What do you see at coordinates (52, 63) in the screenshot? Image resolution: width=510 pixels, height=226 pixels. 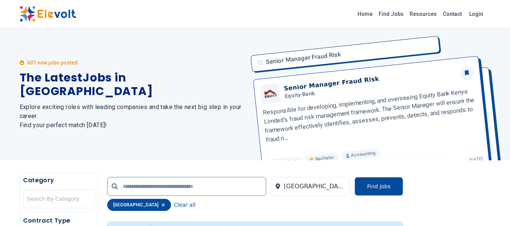 I see `p: 601 new jobs posted` at bounding box center [52, 63].